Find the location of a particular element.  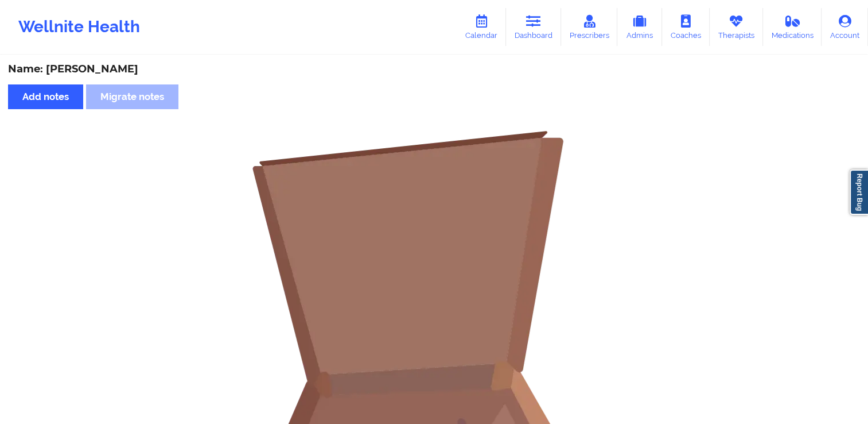

a: Medications is located at coordinates (792, 27).